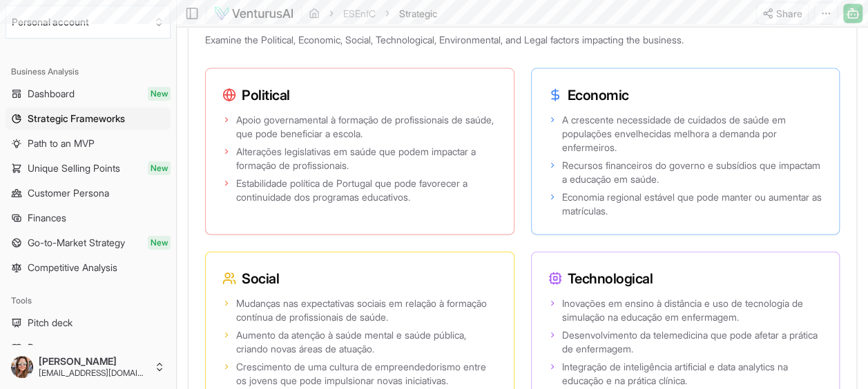 Image resolution: width=868 pixels, height=389 pixels. What do you see at coordinates (87, 71) in the screenshot?
I see `div: Business Analysis` at bounding box center [87, 71].